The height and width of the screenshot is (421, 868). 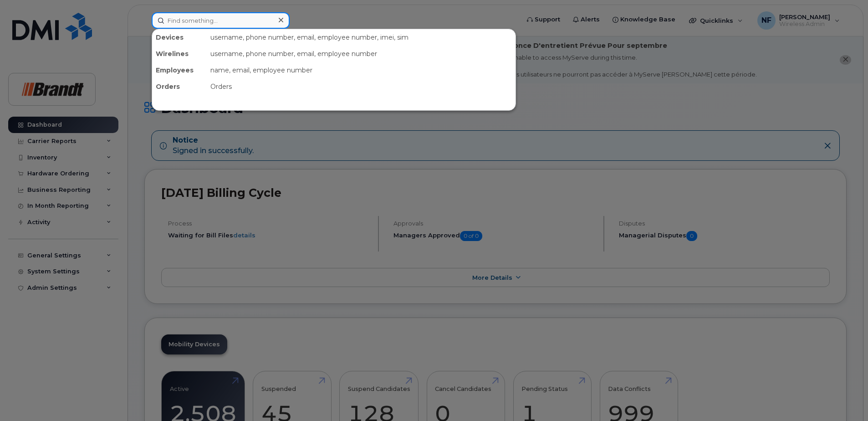 What do you see at coordinates (180, 54) in the screenshot?
I see `div: Wirelines` at bounding box center [180, 54].